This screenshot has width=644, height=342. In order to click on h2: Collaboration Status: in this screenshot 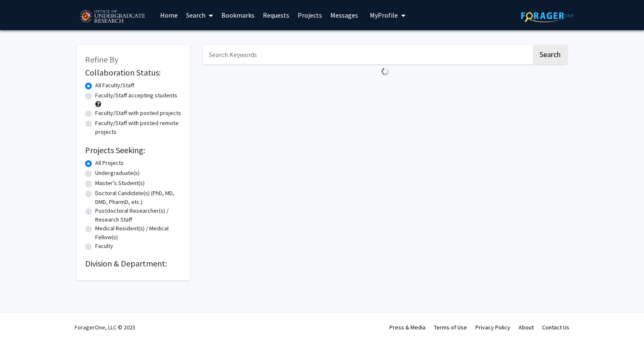, I will do `click(133, 73)`.